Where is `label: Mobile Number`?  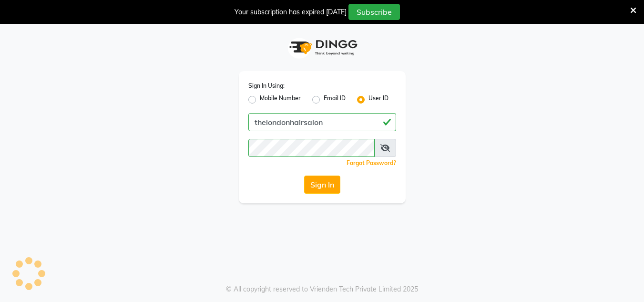 label: Mobile Number is located at coordinates (280, 100).